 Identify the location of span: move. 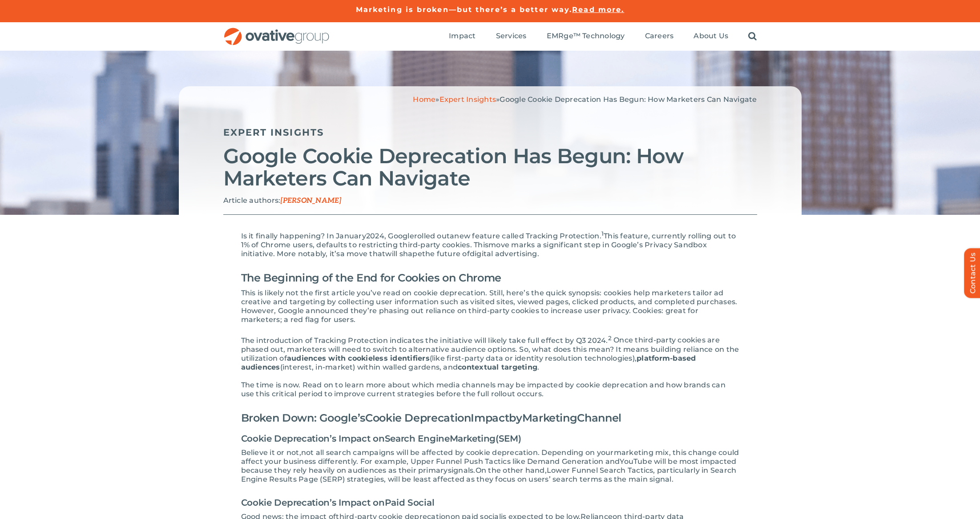
(498, 244).